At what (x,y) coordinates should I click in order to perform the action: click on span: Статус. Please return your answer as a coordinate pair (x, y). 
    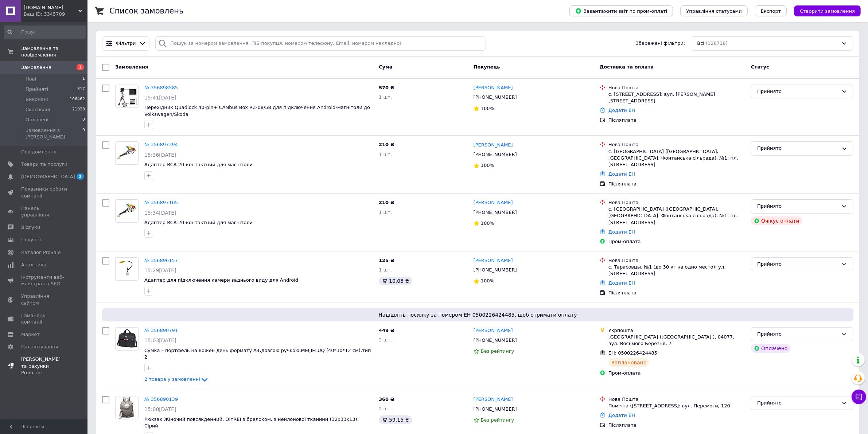
    Looking at the image, I should click on (761, 66).